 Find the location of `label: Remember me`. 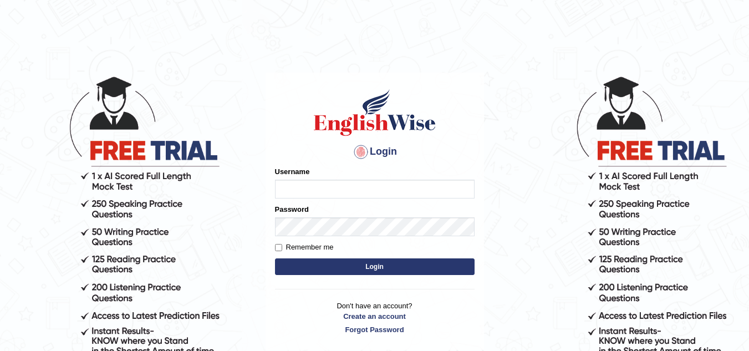

label: Remember me is located at coordinates (305, 247).